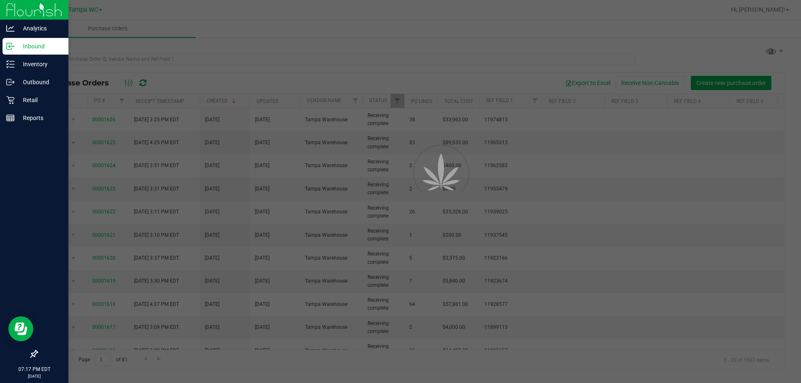 Image resolution: width=801 pixels, height=383 pixels. What do you see at coordinates (10, 64) in the screenshot?
I see `inline-svg: Inventory` at bounding box center [10, 64].